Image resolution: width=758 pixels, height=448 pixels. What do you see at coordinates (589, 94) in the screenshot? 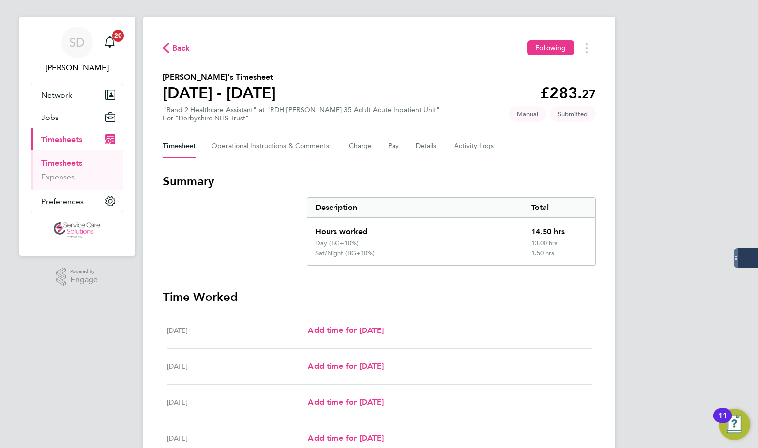
I see `span: 27` at bounding box center [589, 94].